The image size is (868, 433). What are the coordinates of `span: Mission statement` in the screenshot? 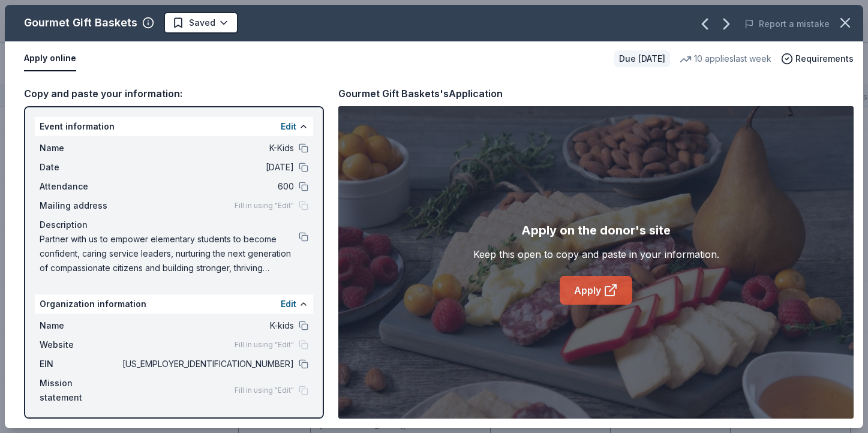 It's located at (80, 391).